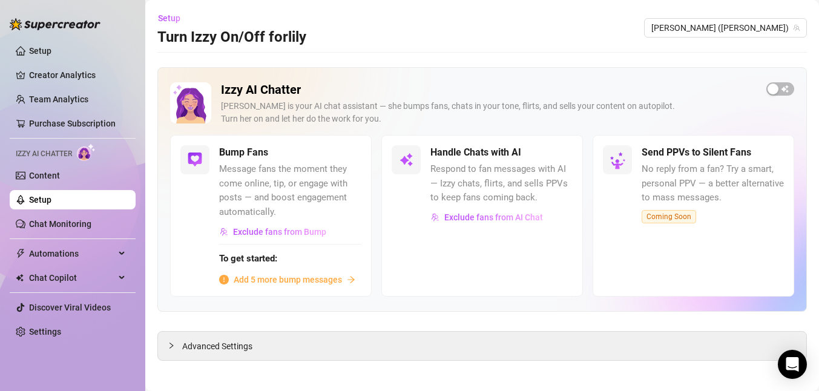  I want to click on span: Setup, so click(169, 18).